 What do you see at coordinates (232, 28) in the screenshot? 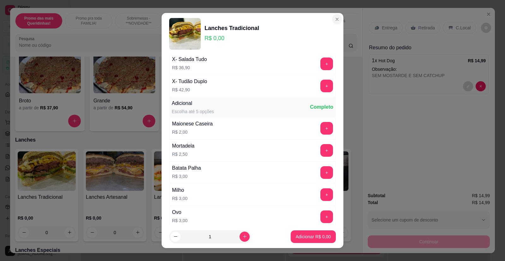
I see `div: Lanches Tradicional` at bounding box center [232, 28].